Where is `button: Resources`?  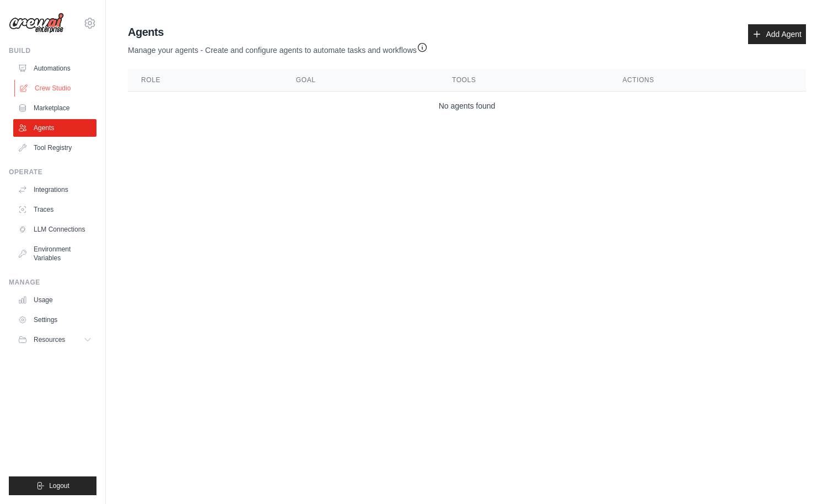 button: Resources is located at coordinates (54, 340).